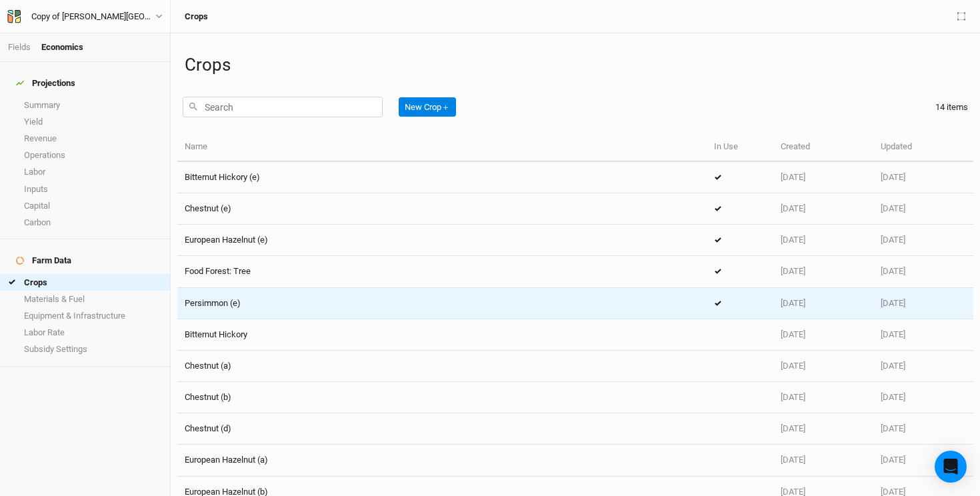  I want to click on span: Chestnut (b), so click(208, 397).